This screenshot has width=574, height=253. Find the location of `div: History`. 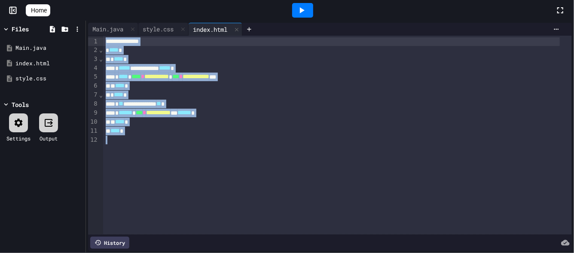

div: History is located at coordinates (110, 243).